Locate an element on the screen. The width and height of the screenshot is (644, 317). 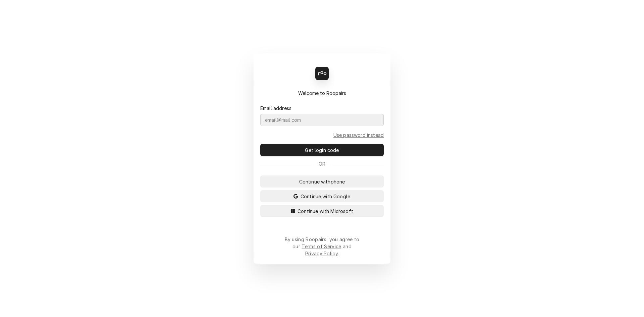
span: Continue with phone is located at coordinates (322, 181).